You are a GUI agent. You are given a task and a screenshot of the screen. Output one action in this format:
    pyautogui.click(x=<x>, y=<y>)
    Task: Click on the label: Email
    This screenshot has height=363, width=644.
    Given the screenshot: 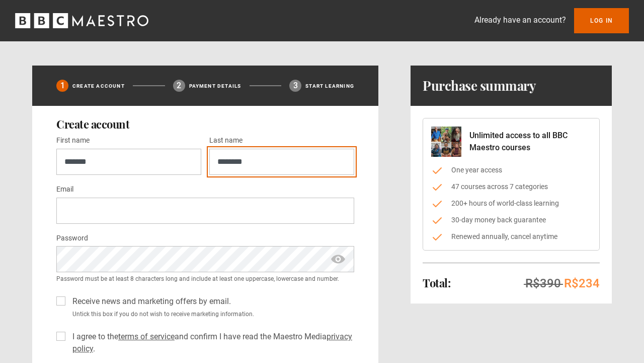 What is the action you would take?
    pyautogui.click(x=65, y=190)
    